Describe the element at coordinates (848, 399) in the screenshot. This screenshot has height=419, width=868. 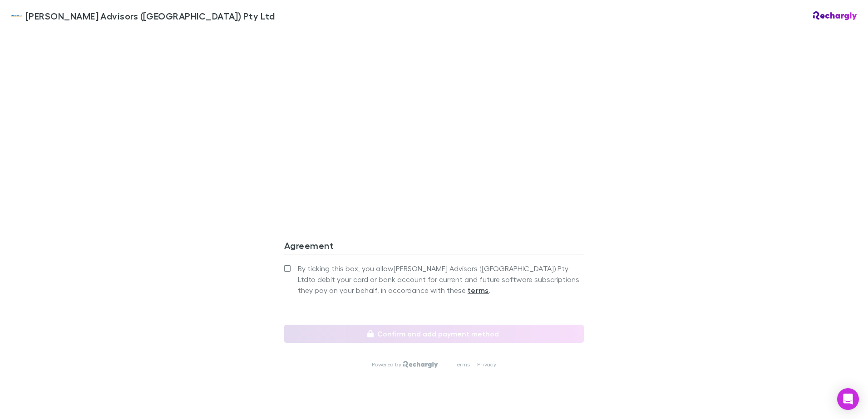
I see `div: Open Intercom Messenger` at that location.